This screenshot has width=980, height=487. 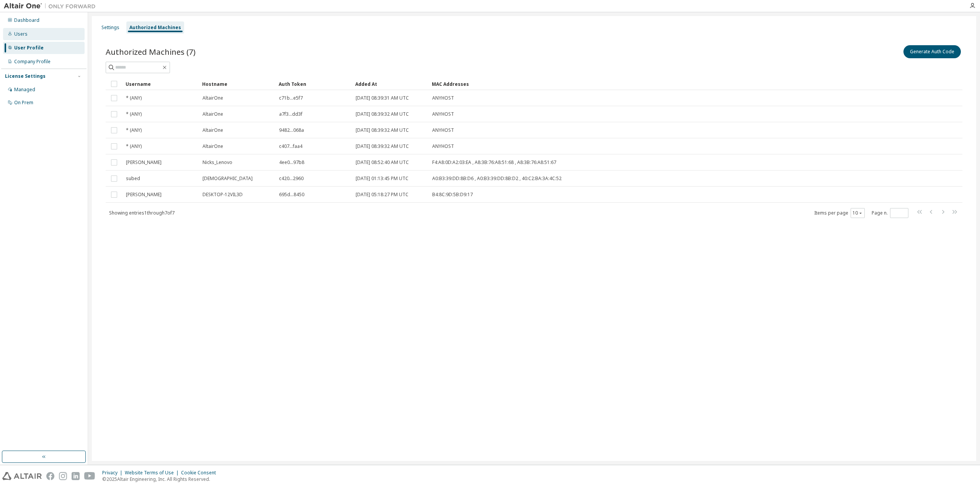 What do you see at coordinates (50, 475) in the screenshot?
I see `img: facebook.svg` at bounding box center [50, 475].